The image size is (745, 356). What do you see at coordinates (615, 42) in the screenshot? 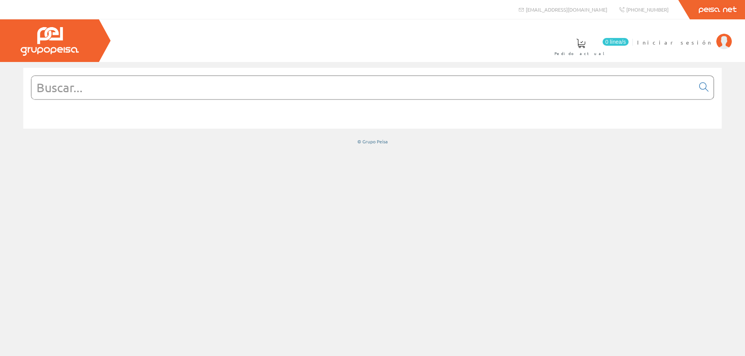
I see `span: 0 línea/s` at bounding box center [615, 42].